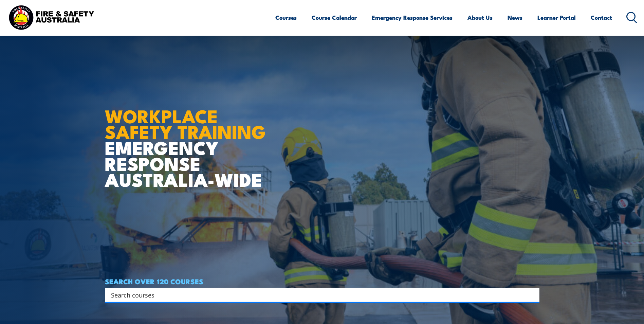  I want to click on a: Courses, so click(286, 17).